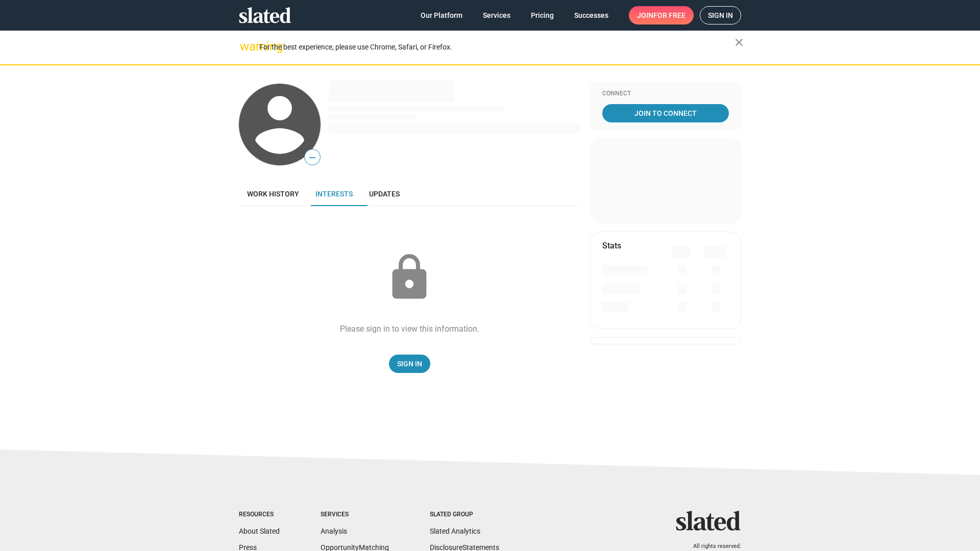  What do you see at coordinates (669, 15) in the screenshot?
I see `span: for free` at bounding box center [669, 15].